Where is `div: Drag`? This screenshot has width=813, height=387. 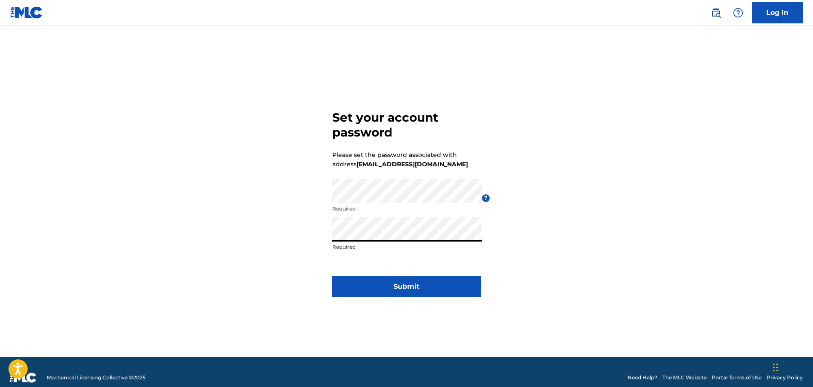
div: Drag is located at coordinates (775, 368).